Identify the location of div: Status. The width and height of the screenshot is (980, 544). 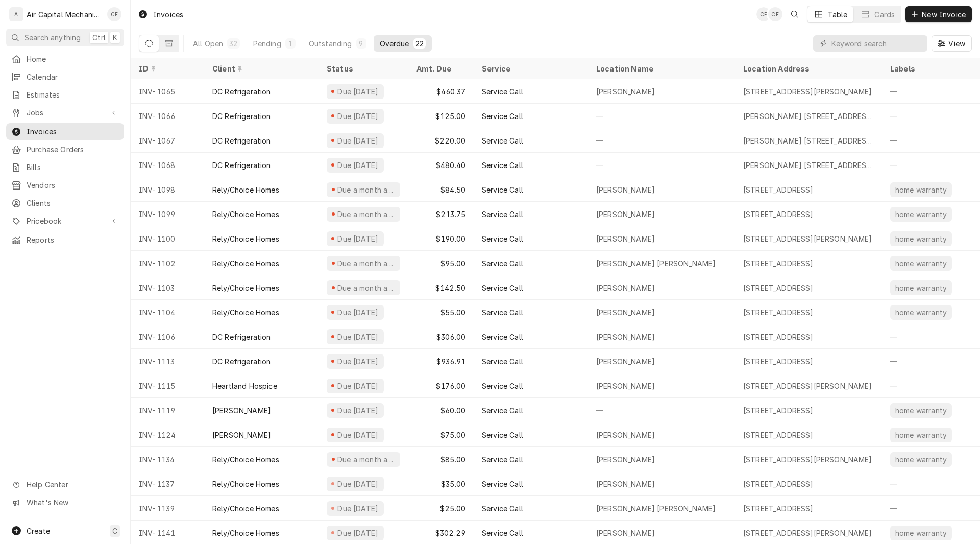
(362, 68).